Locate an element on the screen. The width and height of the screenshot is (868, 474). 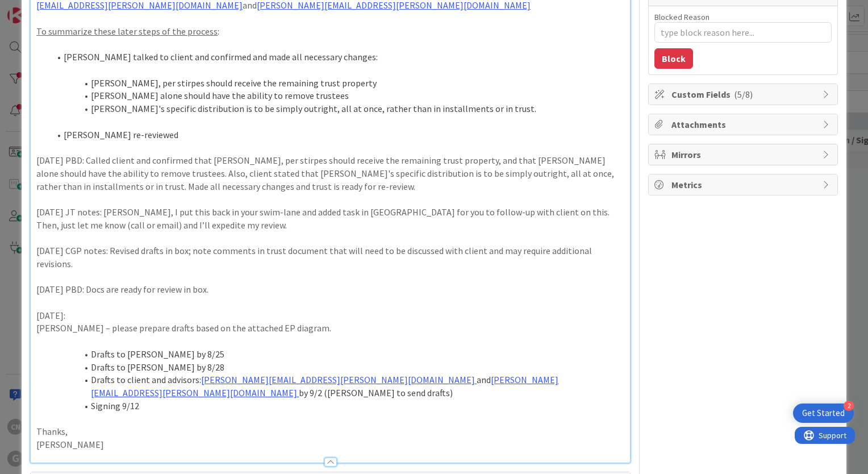
div: 2 is located at coordinates (848, 406).